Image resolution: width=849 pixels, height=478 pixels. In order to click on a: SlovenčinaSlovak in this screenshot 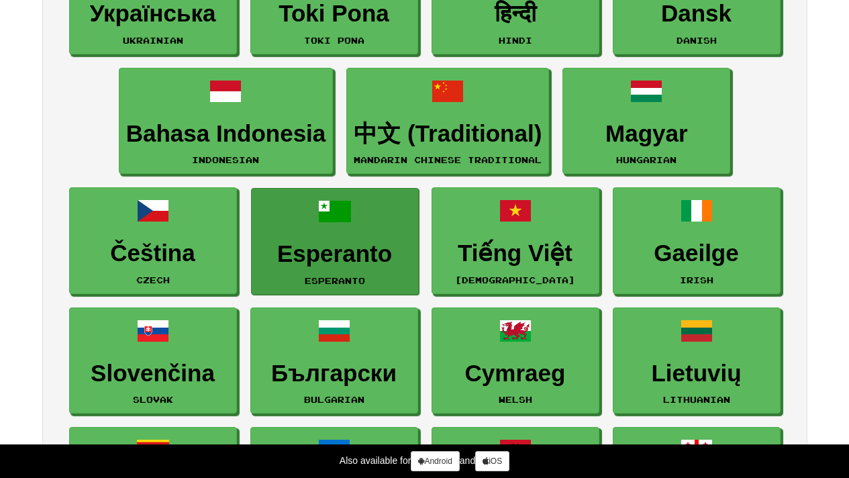, I will do `click(153, 360)`.